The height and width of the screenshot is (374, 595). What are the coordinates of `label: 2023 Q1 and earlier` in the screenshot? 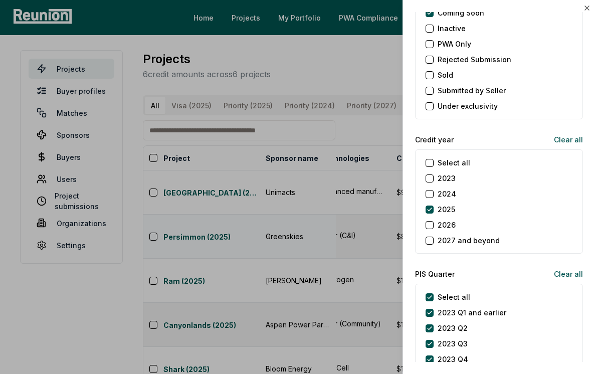 It's located at (472, 312).